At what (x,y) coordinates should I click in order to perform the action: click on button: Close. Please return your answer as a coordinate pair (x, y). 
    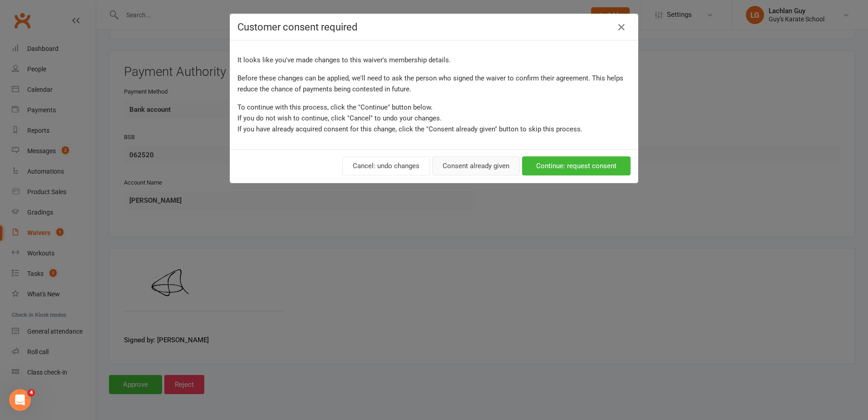
    Looking at the image, I should click on (622, 27).